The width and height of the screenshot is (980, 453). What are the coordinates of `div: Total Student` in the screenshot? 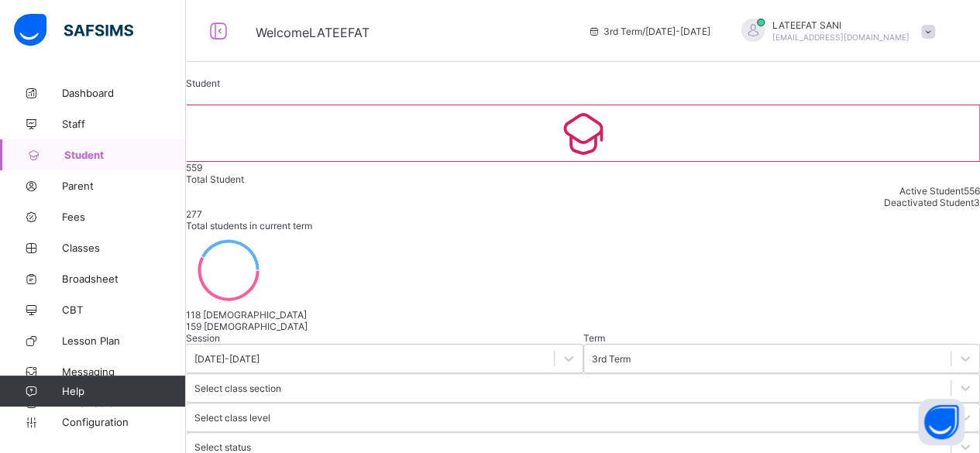 It's located at (582, 179).